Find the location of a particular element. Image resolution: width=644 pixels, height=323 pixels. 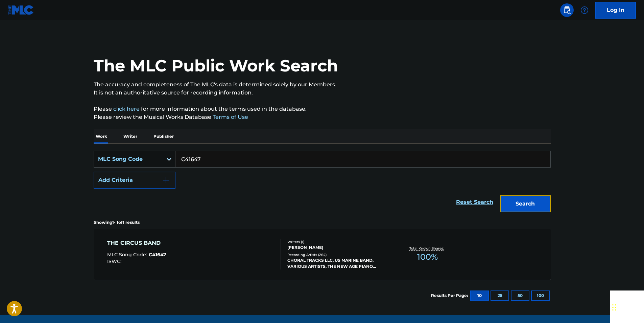

div: Drag is located at coordinates (615, 307).